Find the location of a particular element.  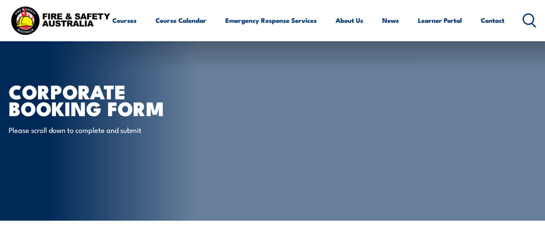

a: Learner Portal is located at coordinates (440, 20).